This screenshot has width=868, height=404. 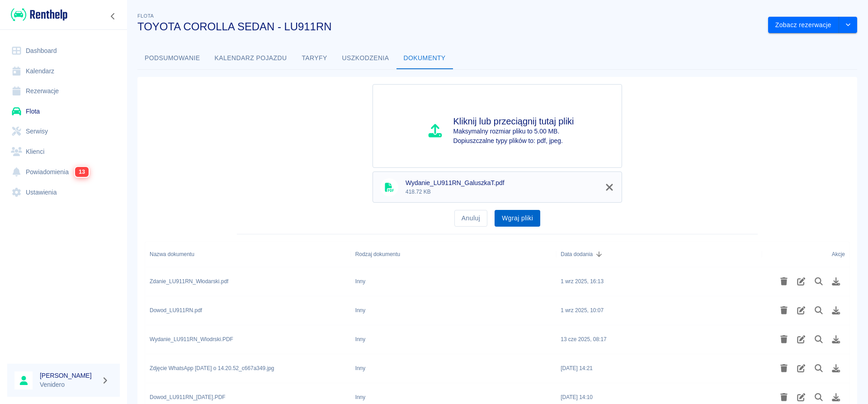 I want to click on button: Podsumowanie, so click(x=172, y=58).